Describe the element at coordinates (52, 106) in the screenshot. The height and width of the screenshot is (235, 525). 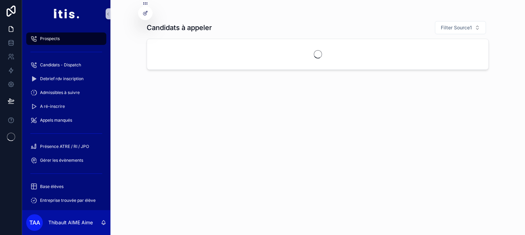
I see `span: A ré-inscrire` at that location.